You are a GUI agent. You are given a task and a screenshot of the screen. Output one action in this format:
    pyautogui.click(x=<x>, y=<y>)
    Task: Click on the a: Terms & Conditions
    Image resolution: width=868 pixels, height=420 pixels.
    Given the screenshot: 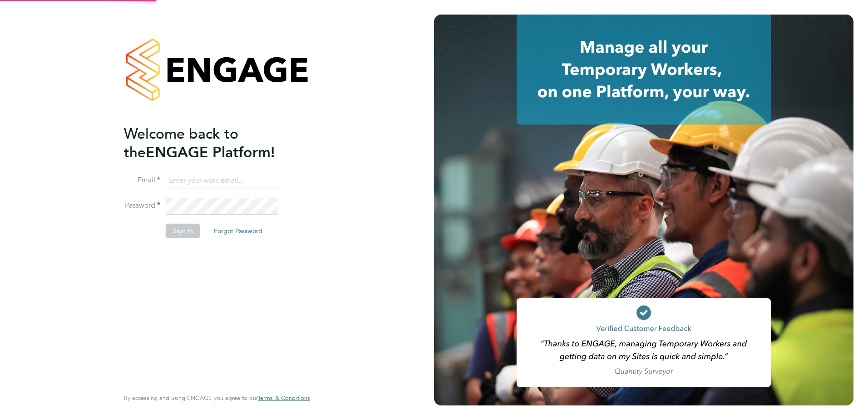 What is the action you would take?
    pyautogui.click(x=283, y=398)
    